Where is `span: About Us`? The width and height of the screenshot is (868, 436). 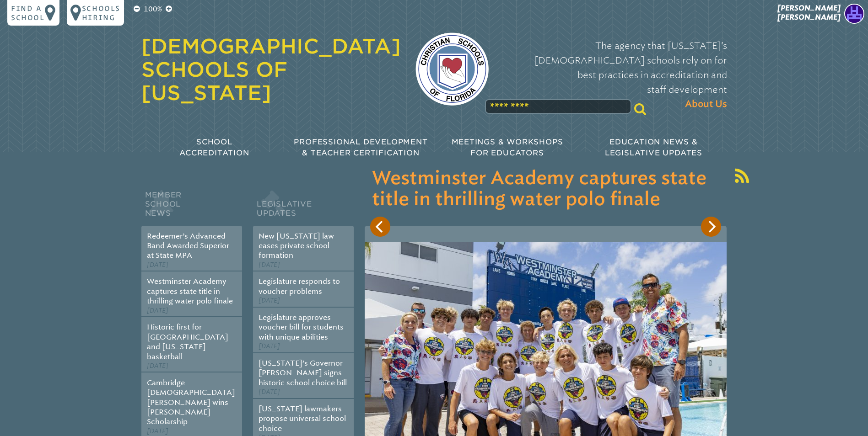 span: About Us is located at coordinates (705, 105).